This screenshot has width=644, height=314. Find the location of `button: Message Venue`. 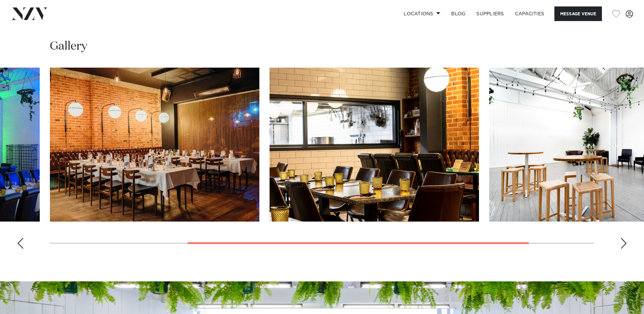

button: Message Venue is located at coordinates (578, 14).